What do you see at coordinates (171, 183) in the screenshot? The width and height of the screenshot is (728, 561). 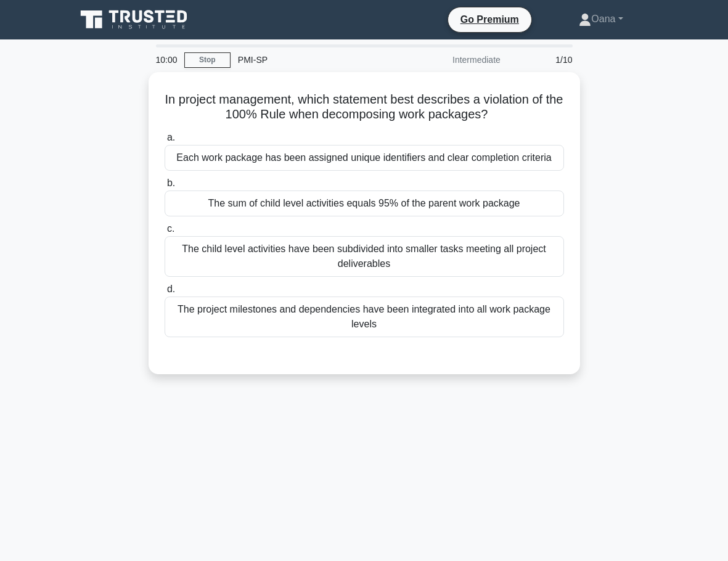 I see `span: b.` at bounding box center [171, 183].